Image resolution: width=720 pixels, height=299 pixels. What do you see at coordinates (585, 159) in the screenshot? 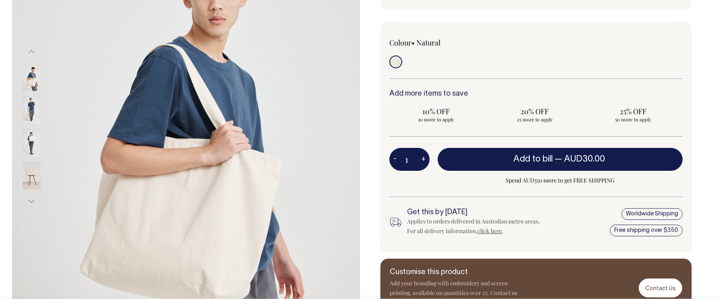
I see `span: AUD30.00` at bounding box center [585, 159].